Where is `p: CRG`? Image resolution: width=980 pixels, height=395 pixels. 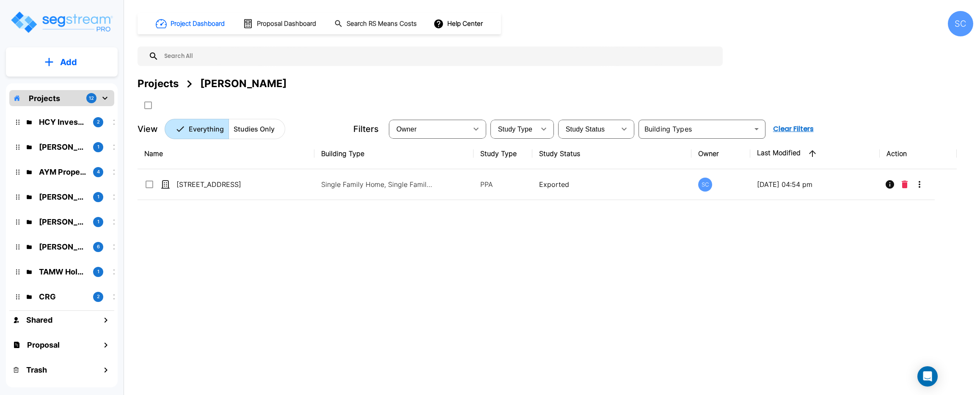 p: CRG is located at coordinates (63, 296).